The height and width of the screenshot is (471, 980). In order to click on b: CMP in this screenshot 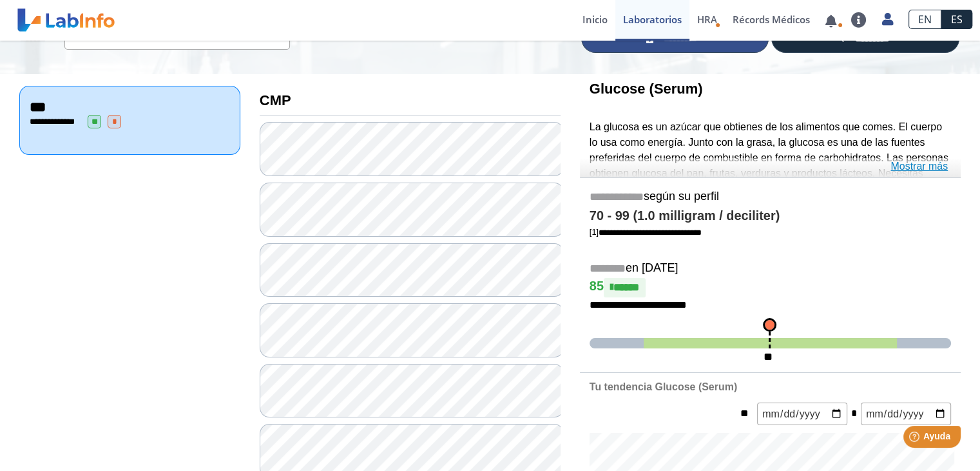, I will do `click(275, 100)`.